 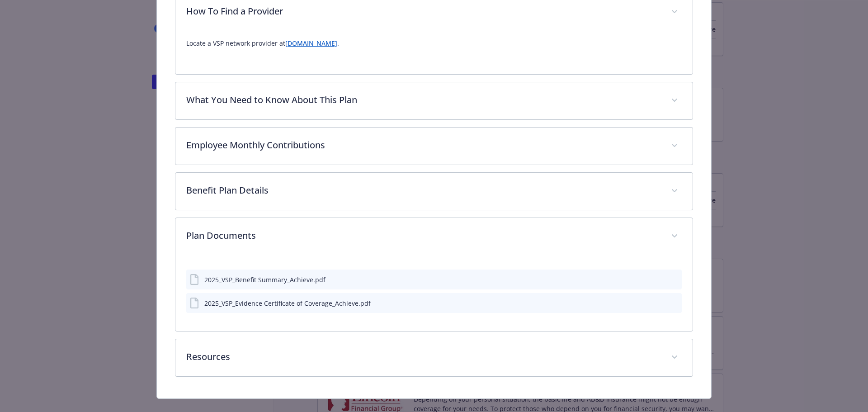 What do you see at coordinates (434, 101) in the screenshot?
I see `div: What You Need to Know About This Plan` at bounding box center [434, 101].